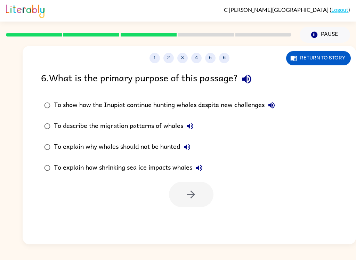 The height and width of the screenshot is (260, 356). What do you see at coordinates (189, 79) in the screenshot?
I see `div: 6 . What is the primary purpose of this passage?` at bounding box center [189, 79].